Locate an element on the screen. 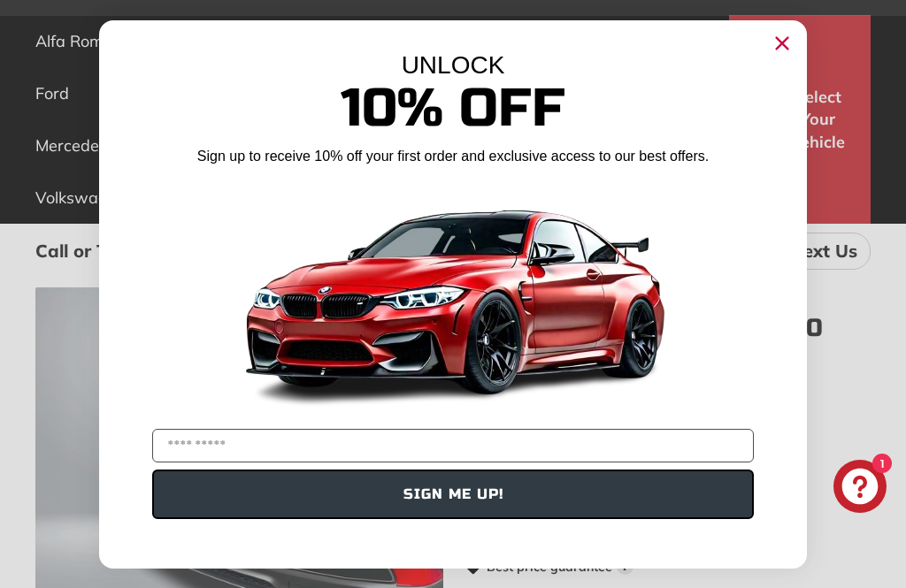  span: Sign up to receive 10% off your first order and exclusive access to our best offers. is located at coordinates (453, 155).